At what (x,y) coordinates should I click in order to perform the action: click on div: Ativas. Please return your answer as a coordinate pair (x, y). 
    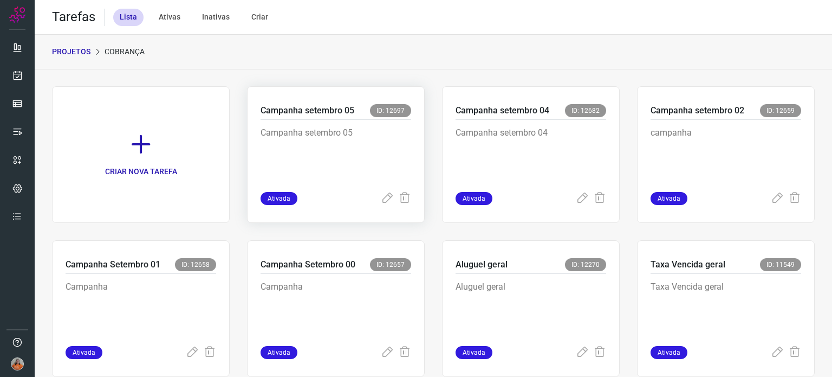
    Looking at the image, I should click on (170, 17).